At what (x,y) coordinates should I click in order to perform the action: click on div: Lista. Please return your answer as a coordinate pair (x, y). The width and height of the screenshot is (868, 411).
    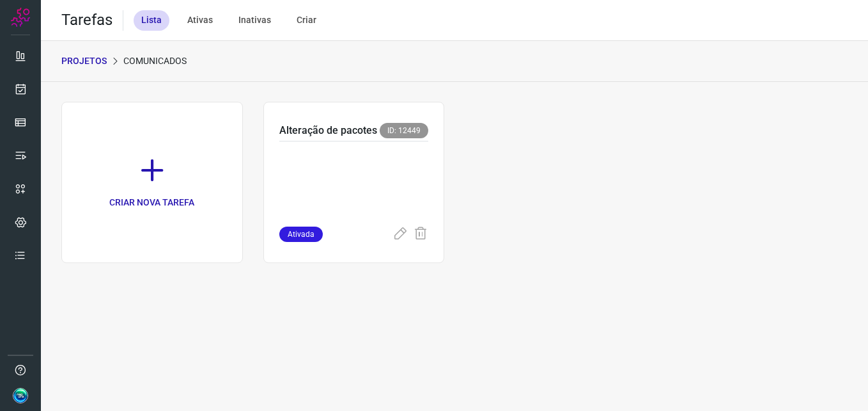
    Looking at the image, I should click on (152, 21).